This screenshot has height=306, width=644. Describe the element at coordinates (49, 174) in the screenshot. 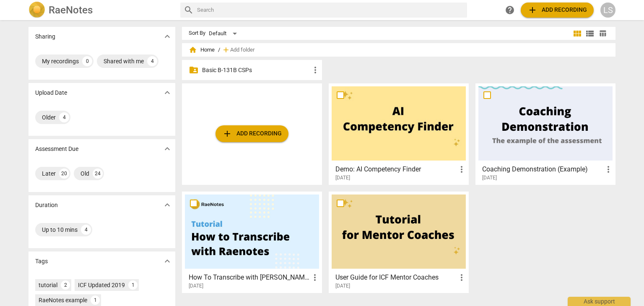

I see `div: Later` at that location.